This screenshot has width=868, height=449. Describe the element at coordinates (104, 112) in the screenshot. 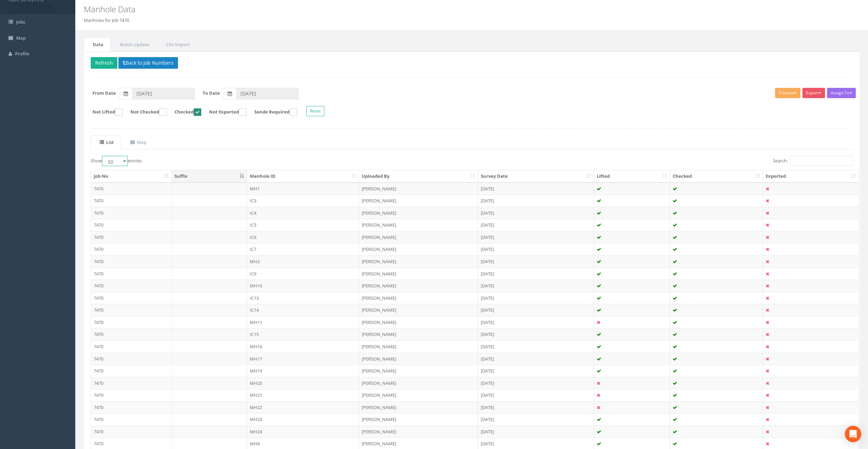

I see `label: Not Lifted` at that location.